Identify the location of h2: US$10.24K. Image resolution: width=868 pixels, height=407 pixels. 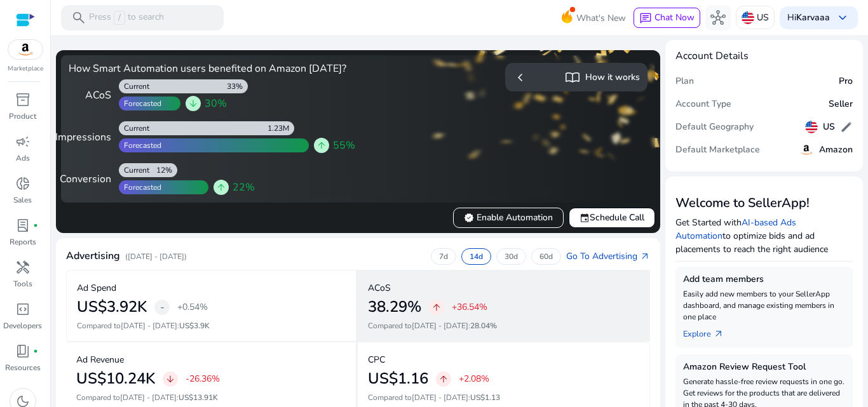
(115, 378).